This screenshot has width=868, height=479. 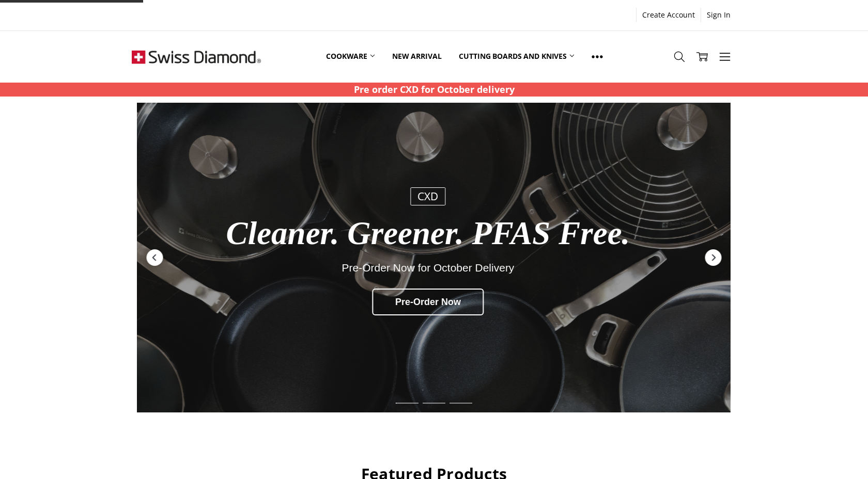 I want to click on div: Slide 2 of 6, so click(x=434, y=403).